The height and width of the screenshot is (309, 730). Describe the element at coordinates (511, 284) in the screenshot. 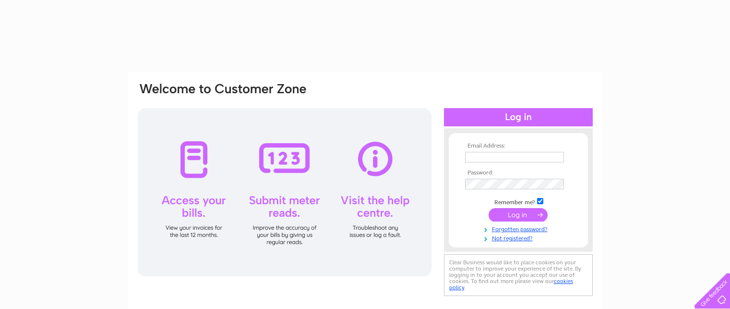

I see `a: cookies policy` at that location.